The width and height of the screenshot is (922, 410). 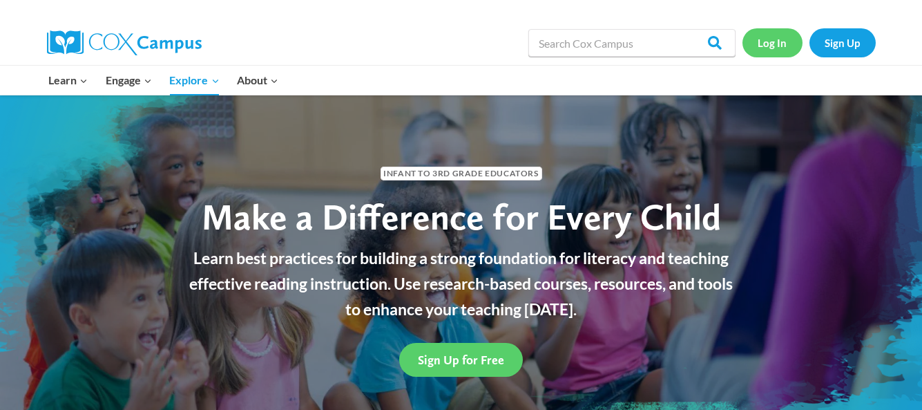 What do you see at coordinates (461, 173) in the screenshot?
I see `span: Infant to 3rd Grade Educators` at bounding box center [461, 173].